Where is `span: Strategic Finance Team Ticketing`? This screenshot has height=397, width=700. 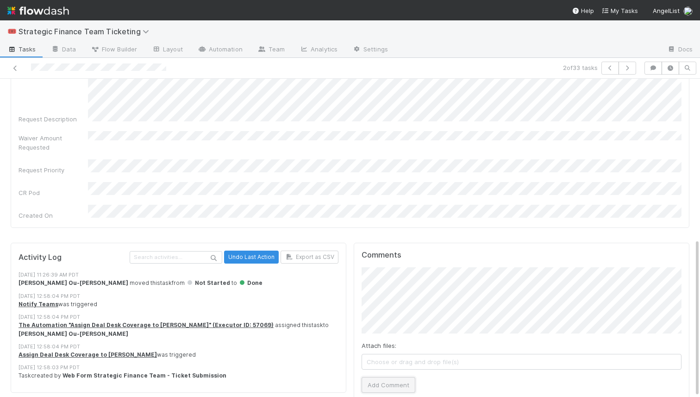 span: Strategic Finance Team Ticketing is located at coordinates (86, 31).